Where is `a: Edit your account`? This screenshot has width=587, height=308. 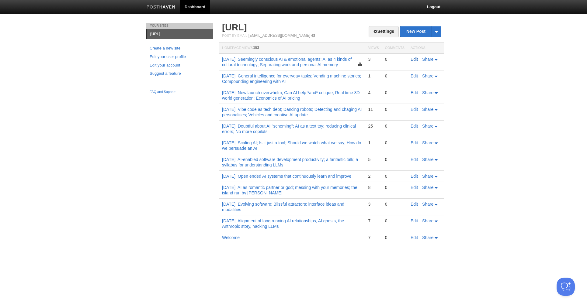 a: Edit your account is located at coordinates (179, 65).